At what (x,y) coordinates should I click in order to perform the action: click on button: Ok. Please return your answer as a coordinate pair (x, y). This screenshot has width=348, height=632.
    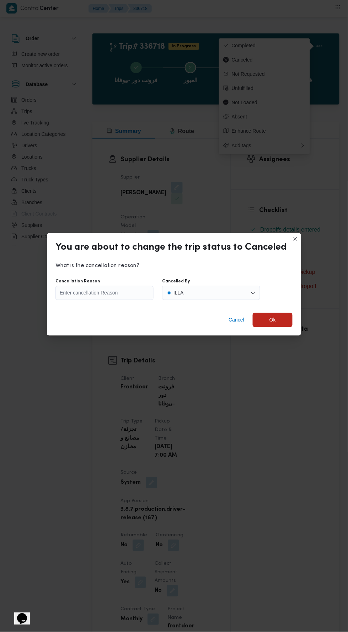
    Looking at the image, I should click on (273, 320).